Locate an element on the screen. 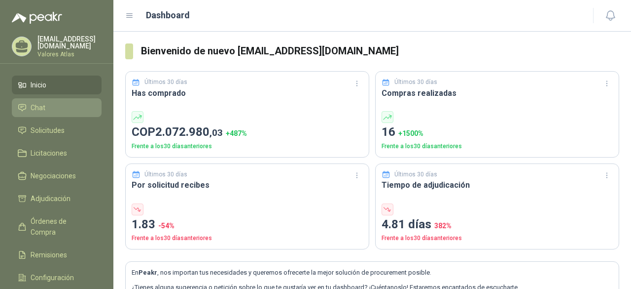 The width and height of the screenshot is (631, 289). p: Valores Atlas is located at coordinates (70, 54).